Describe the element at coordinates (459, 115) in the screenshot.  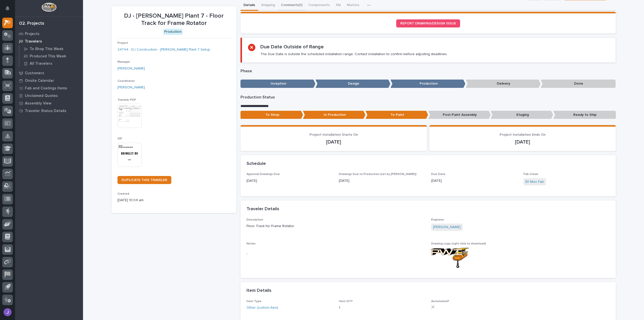
I see `p: Post-Paint Assembly` at that location.